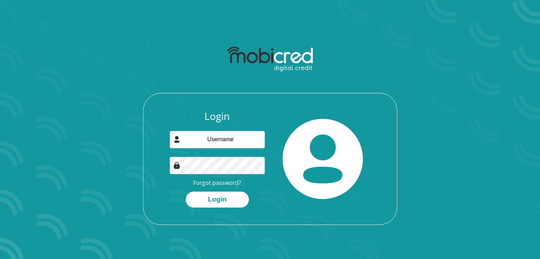 Image resolution: width=540 pixels, height=259 pixels. I want to click on h3: Login, so click(217, 116).